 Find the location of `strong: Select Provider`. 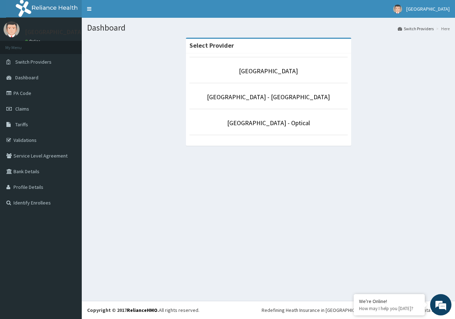

strong: Select Provider is located at coordinates (212, 45).